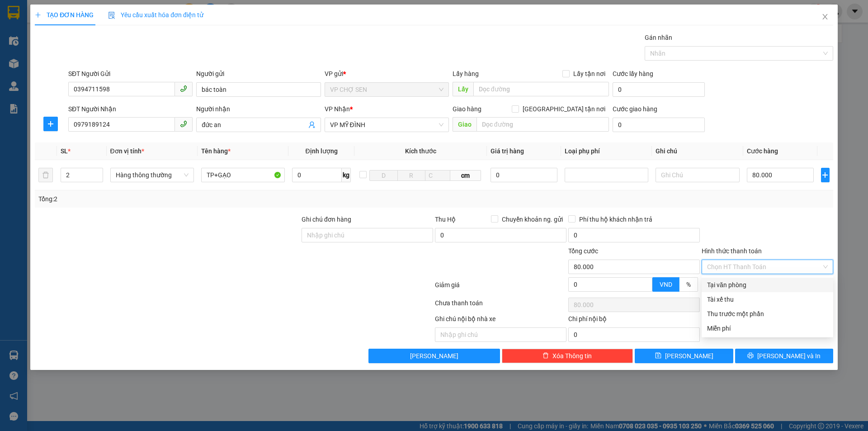  What do you see at coordinates (501, 306) in the screenshot?
I see `div: Chưa thanh toán` at bounding box center [501, 306].